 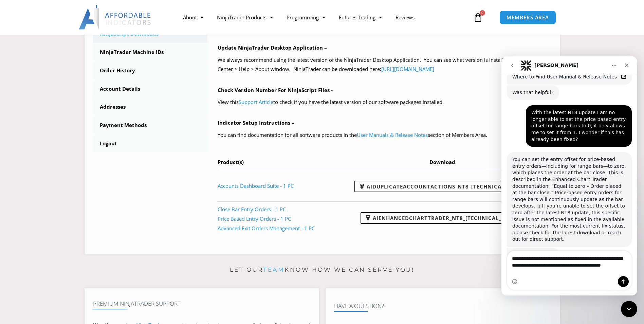 I want to click on a: Logout, so click(x=150, y=144).